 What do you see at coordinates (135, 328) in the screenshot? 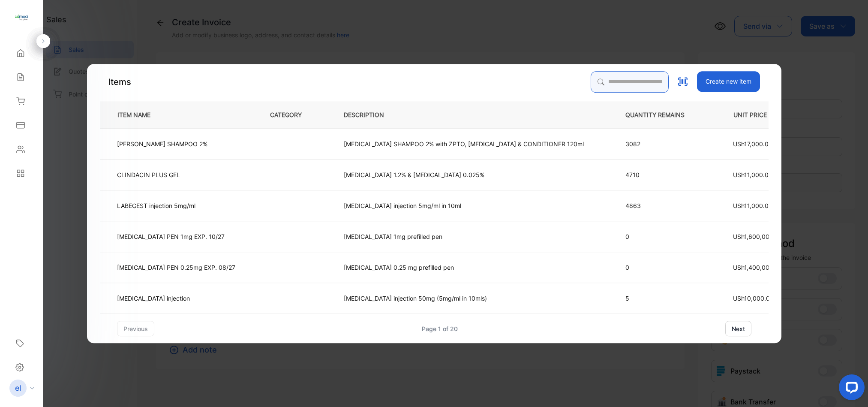
I see `button: previous` at bounding box center [135, 328].